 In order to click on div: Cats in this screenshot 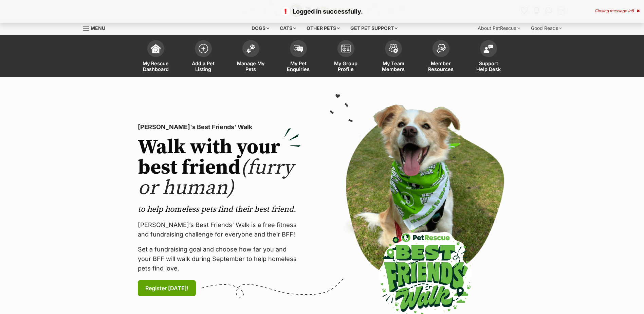, I will do `click(288, 28)`.